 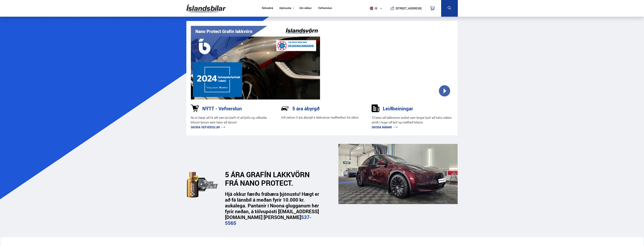 I want to click on a: Söluskrá, so click(x=267, y=8).